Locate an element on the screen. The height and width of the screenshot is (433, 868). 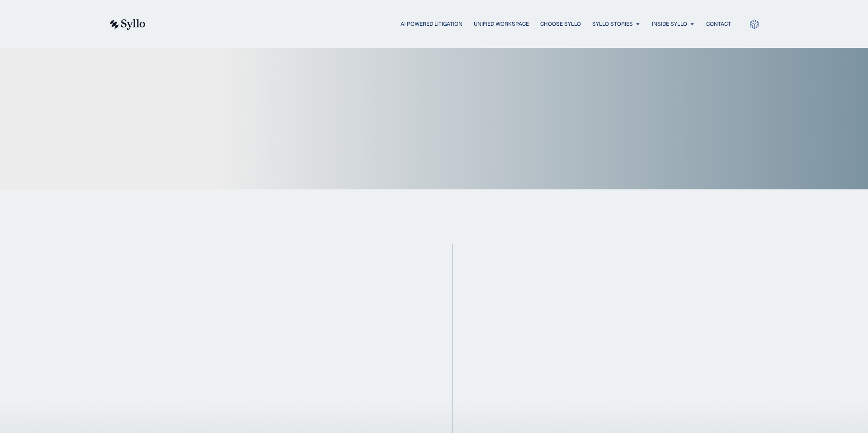
span: Choose Syllo is located at coordinates (560, 24).